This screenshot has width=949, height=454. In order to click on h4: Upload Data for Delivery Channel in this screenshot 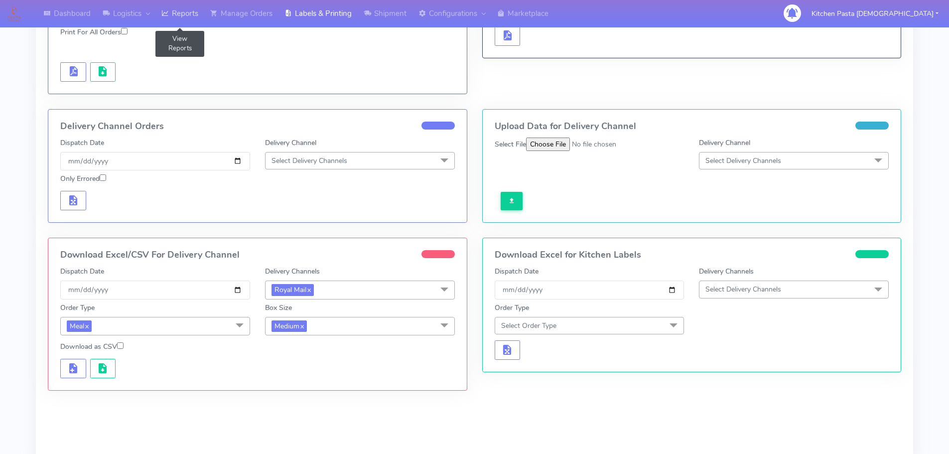, I will do `click(692, 127)`.